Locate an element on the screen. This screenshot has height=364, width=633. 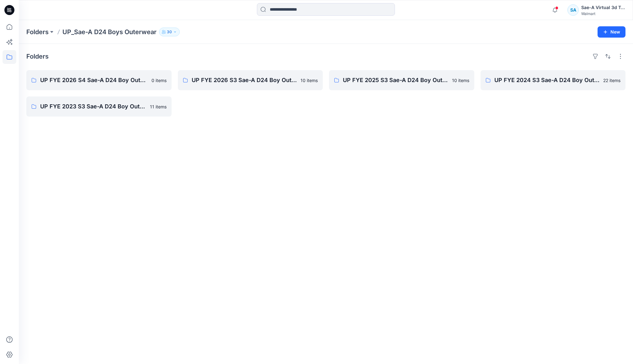
button: New is located at coordinates (611, 32).